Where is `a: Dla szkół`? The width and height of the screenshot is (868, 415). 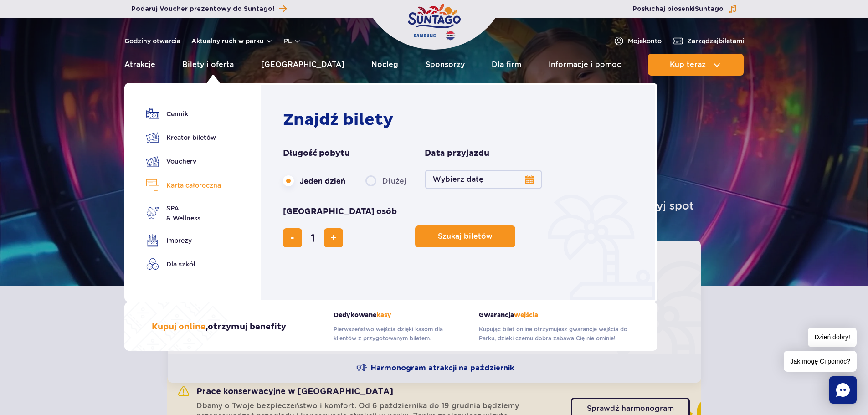
a: Dla szkół is located at coordinates (184, 264).